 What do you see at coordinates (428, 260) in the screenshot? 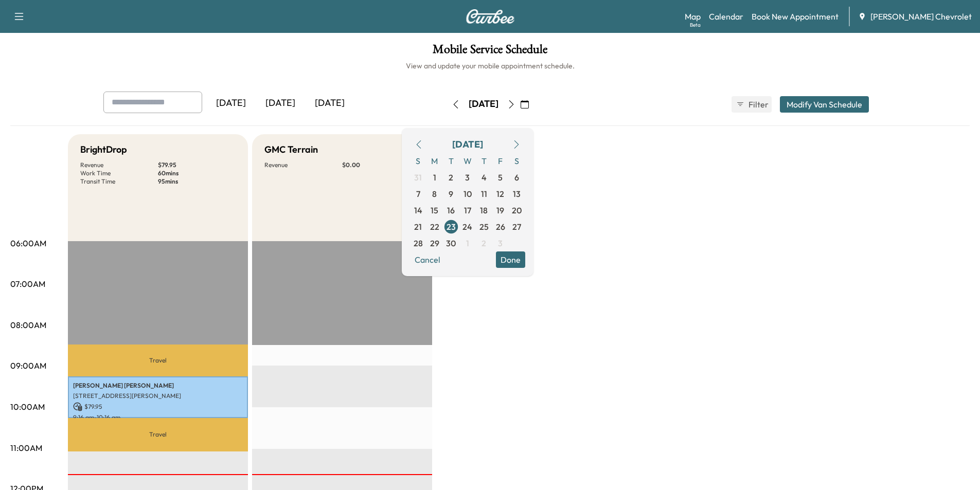
I see `button: Cancel` at bounding box center [428, 260].